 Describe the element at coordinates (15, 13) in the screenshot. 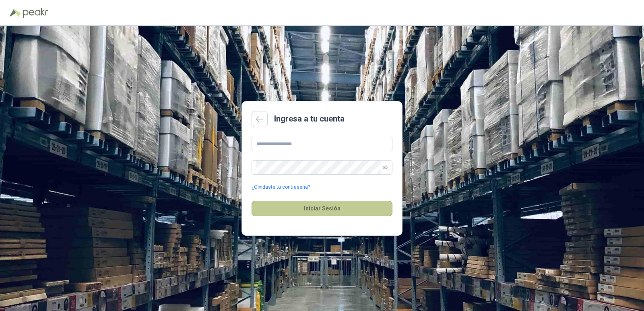

I see `img: Logo` at that location.